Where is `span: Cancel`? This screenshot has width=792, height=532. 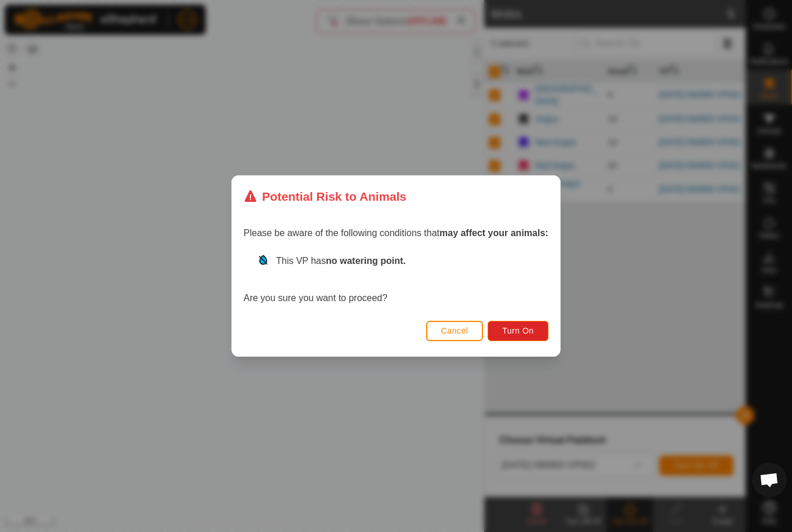
span: Cancel is located at coordinates (455, 330).